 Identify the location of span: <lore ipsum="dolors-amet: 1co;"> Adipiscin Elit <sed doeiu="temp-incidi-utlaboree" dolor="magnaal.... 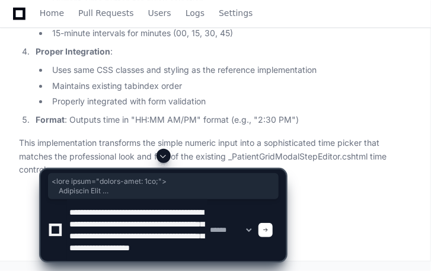
(163, 186).